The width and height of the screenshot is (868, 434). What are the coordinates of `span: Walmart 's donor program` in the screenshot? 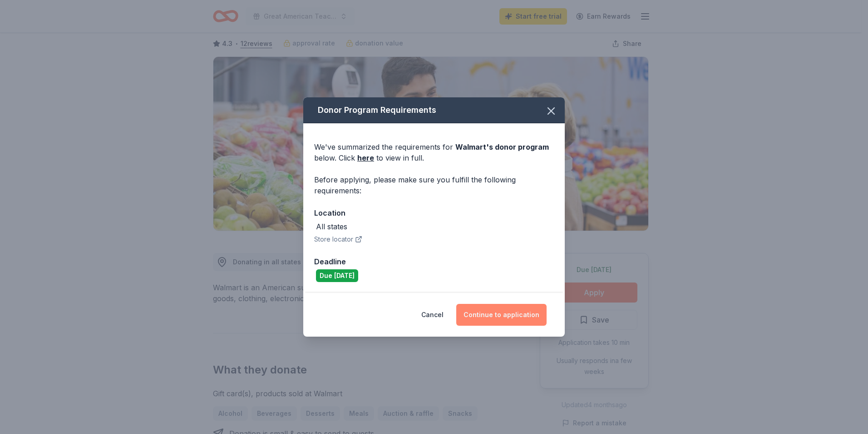 It's located at (502, 146).